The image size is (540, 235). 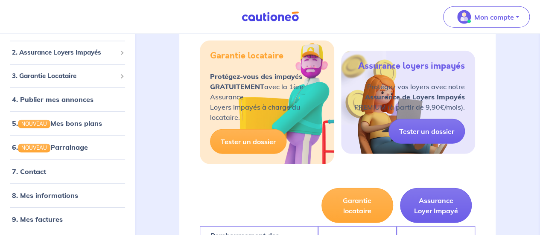 What do you see at coordinates (37, 219) in the screenshot?
I see `a: 9. Mes factures` at bounding box center [37, 219].